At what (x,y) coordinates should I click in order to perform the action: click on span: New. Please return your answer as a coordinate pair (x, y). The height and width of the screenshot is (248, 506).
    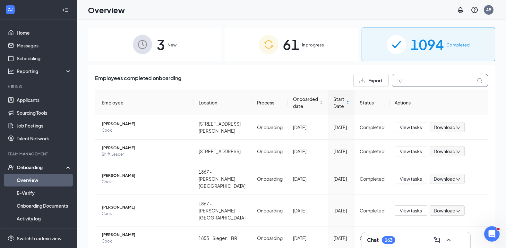
    Looking at the image, I should click on (172, 45).